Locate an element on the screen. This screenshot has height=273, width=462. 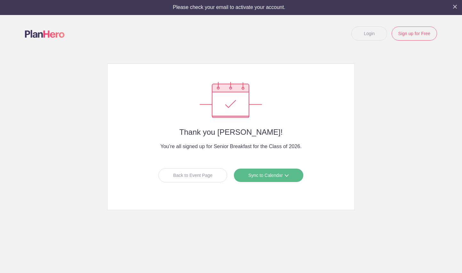
button: Close is located at coordinates (455, 6).